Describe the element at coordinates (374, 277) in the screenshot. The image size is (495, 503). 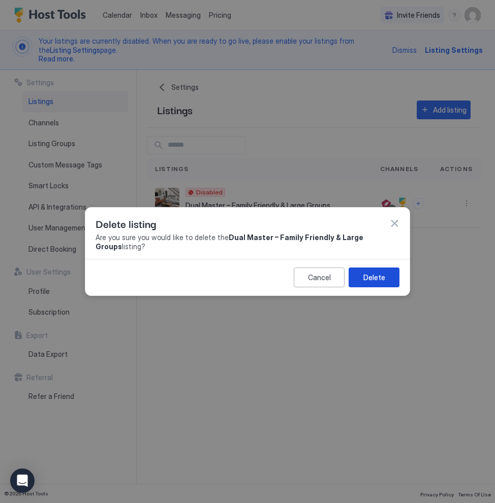
I see `button: Delete` at that location.